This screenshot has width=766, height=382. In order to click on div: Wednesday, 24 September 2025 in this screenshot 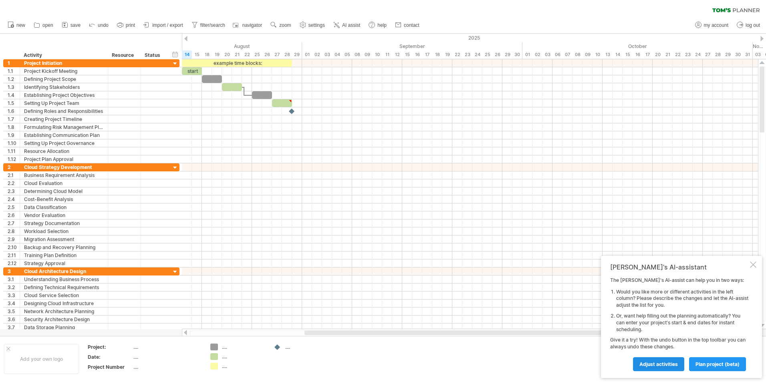, I will do `click(477, 55)`.